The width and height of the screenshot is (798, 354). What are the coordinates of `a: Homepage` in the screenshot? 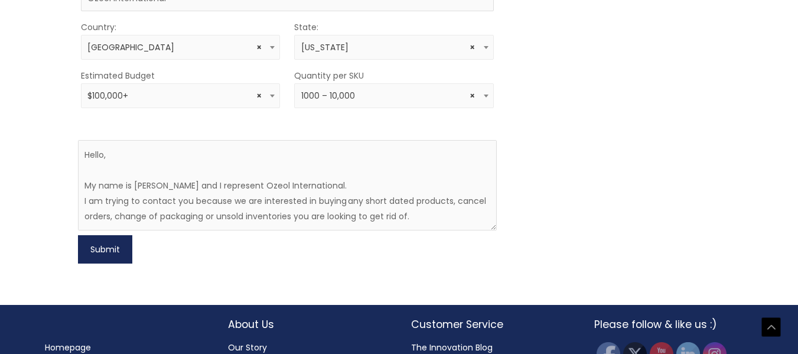 It's located at (68, 347).